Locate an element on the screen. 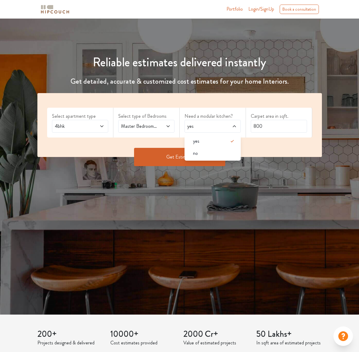 The height and width of the screenshot is (352, 359). span: 4bhk is located at coordinates (72, 126).